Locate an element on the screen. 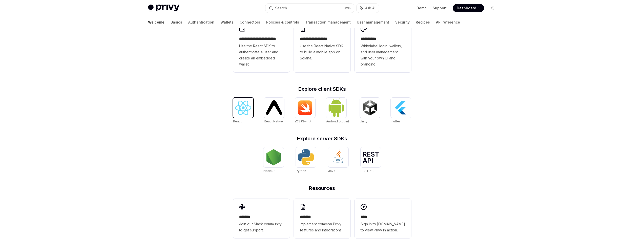 The width and height of the screenshot is (644, 239). a: Policies & controls is located at coordinates (283, 22).